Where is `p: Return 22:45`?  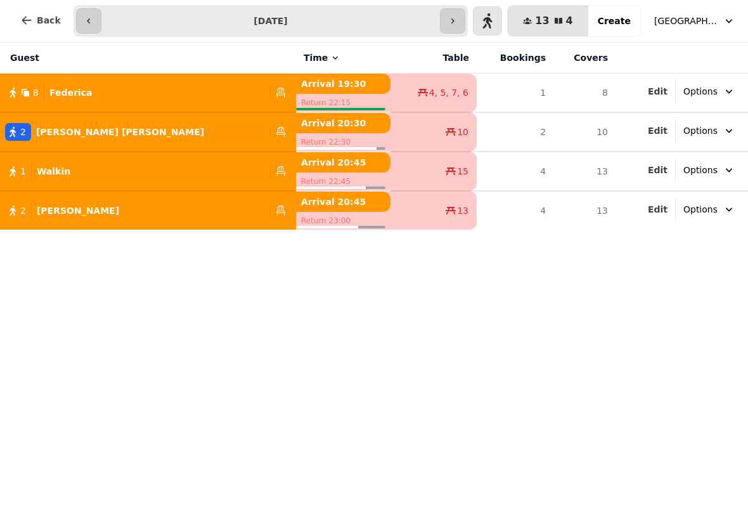
p: Return 22:45 is located at coordinates (343, 181).